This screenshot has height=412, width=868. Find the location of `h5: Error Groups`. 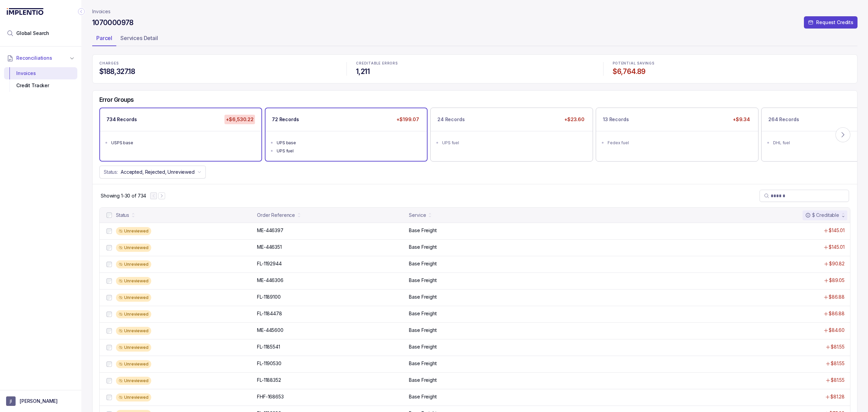

h5: Error Groups is located at coordinates (116, 100).